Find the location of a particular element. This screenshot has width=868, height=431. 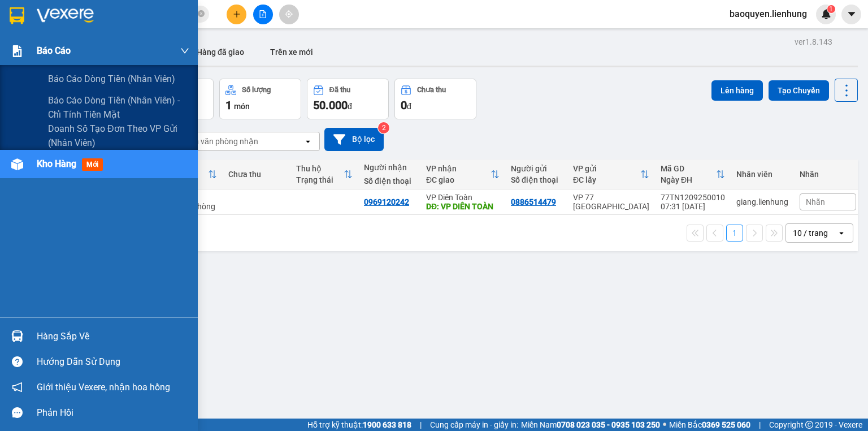

button: file-add is located at coordinates (263, 14).